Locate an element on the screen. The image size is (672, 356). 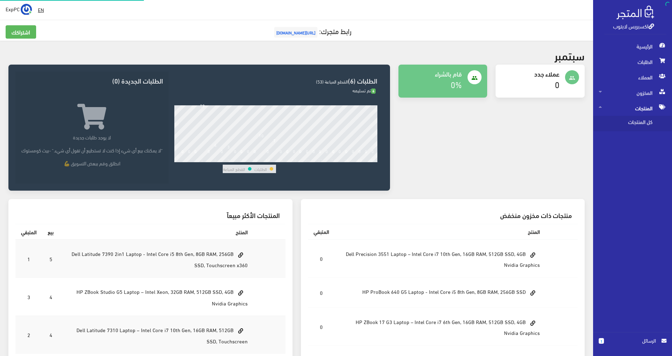
div: 14 is located at coordinates (268, 160).